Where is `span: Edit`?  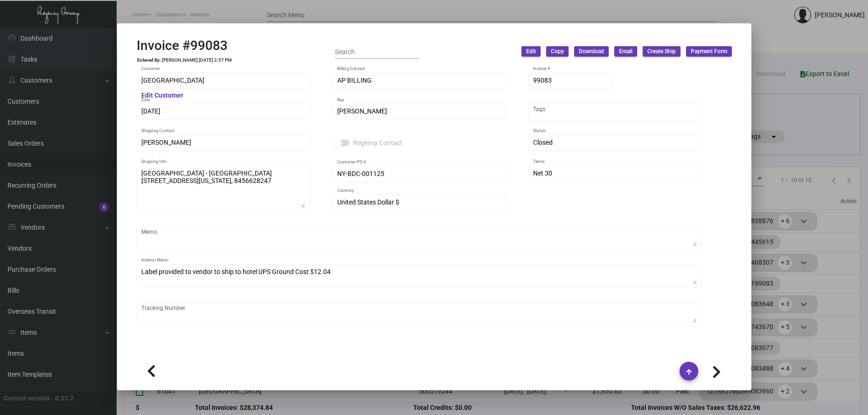 span: Edit is located at coordinates (531, 51).